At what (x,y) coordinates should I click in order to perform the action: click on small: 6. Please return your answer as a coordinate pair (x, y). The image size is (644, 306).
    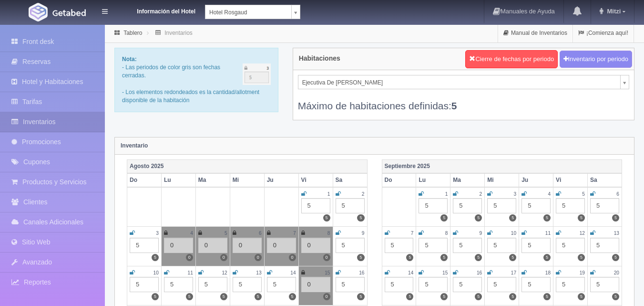
    Looking at the image, I should click on (260, 233).